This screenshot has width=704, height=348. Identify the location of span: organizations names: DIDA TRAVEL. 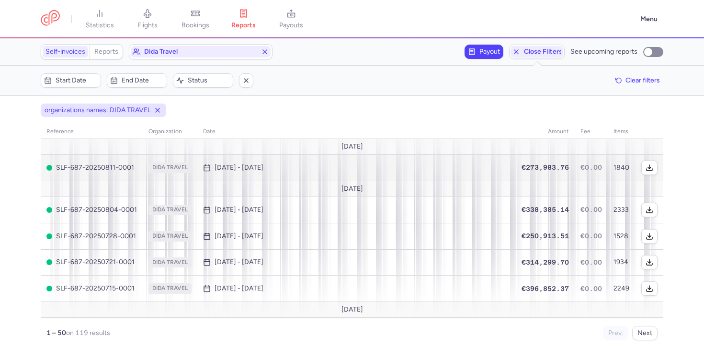
(98, 110).